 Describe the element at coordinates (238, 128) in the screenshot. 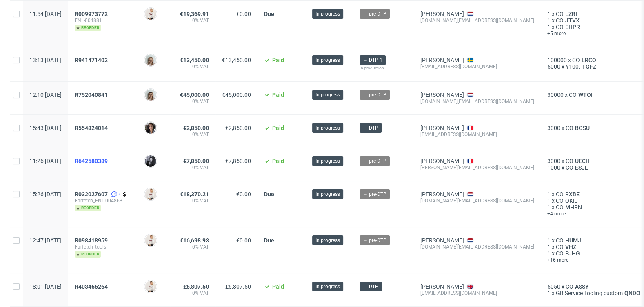

I see `span: €2,850.00` at that location.